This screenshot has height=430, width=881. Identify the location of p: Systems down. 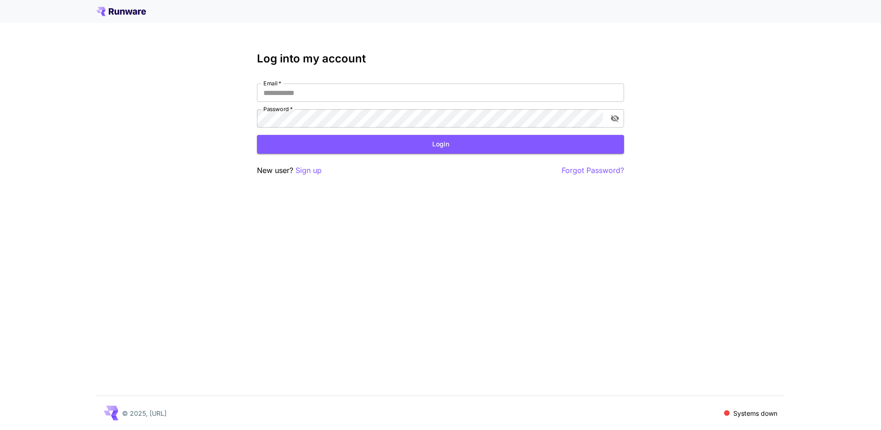
(755, 413).